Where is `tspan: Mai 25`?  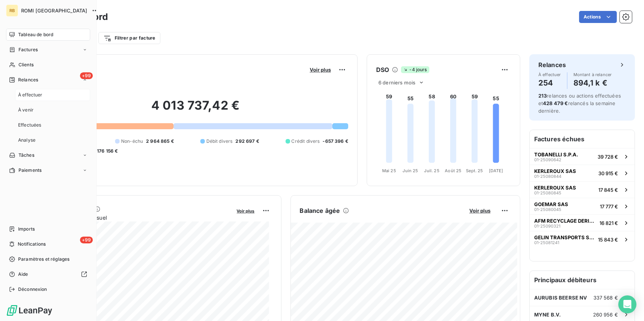 tspan: Mai 25 is located at coordinates (389, 171).